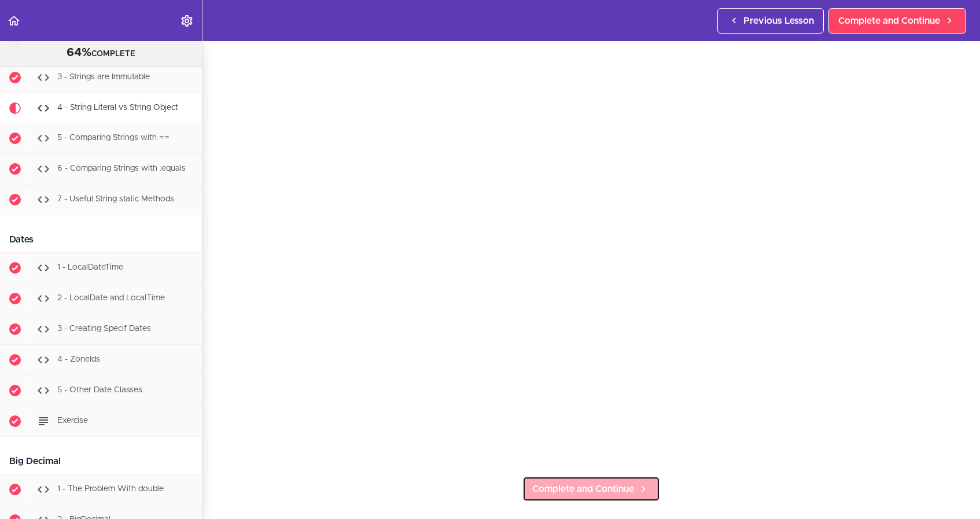  I want to click on span: 2 - LocalDate and LocalTime, so click(111, 298).